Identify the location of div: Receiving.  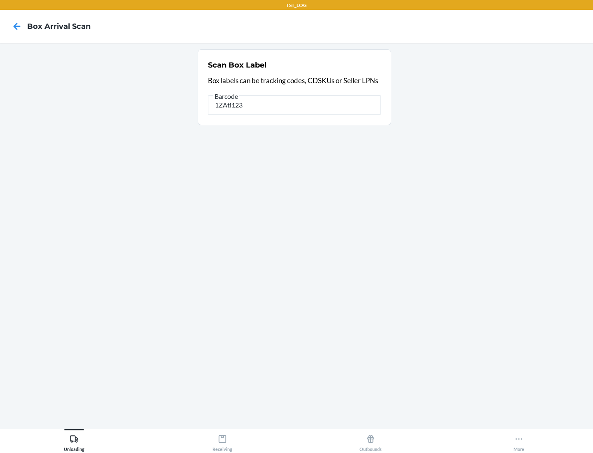
(222, 441).